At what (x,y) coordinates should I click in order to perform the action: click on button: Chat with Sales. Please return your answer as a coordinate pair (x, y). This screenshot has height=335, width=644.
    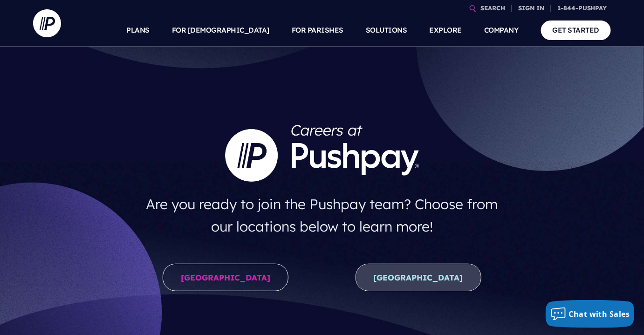
    Looking at the image, I should click on (590, 314).